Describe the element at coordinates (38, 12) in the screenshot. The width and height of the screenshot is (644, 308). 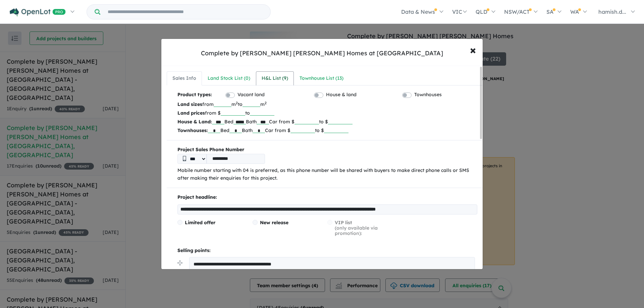
I see `img: Openlot PRO Logo White` at that location.